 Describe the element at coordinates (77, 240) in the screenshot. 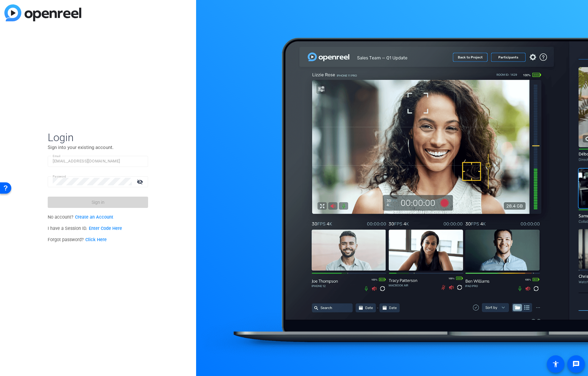

I see `span: Forgot password?` at that location.